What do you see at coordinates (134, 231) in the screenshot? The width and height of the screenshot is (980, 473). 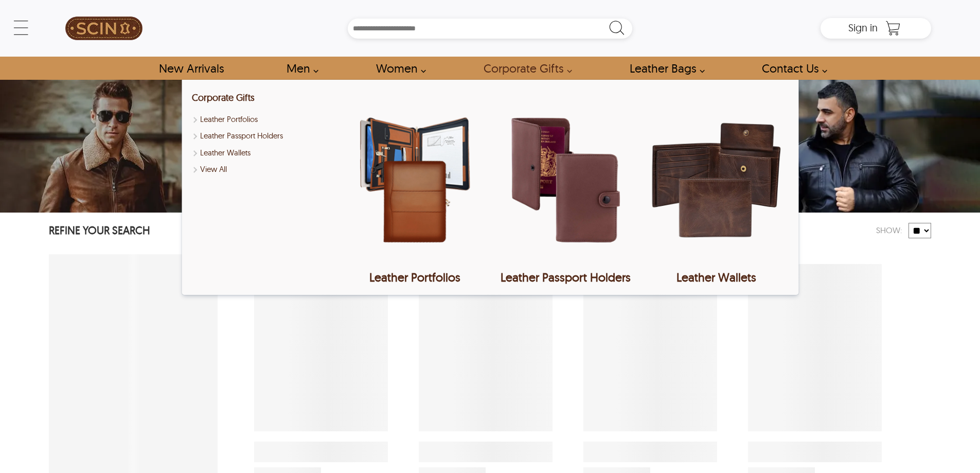 I see `p: REFINE YOUR SEARCH` at bounding box center [134, 231].